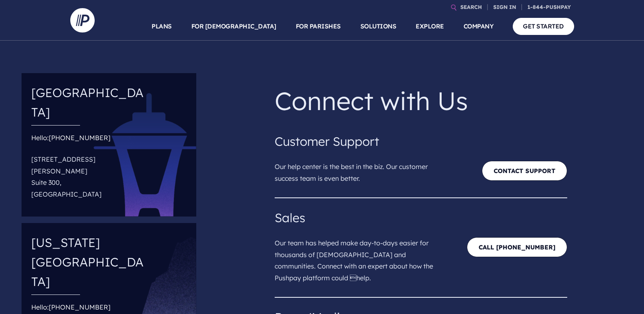  What do you see at coordinates (421, 101) in the screenshot?
I see `p: Connect with Us` at bounding box center [421, 101].